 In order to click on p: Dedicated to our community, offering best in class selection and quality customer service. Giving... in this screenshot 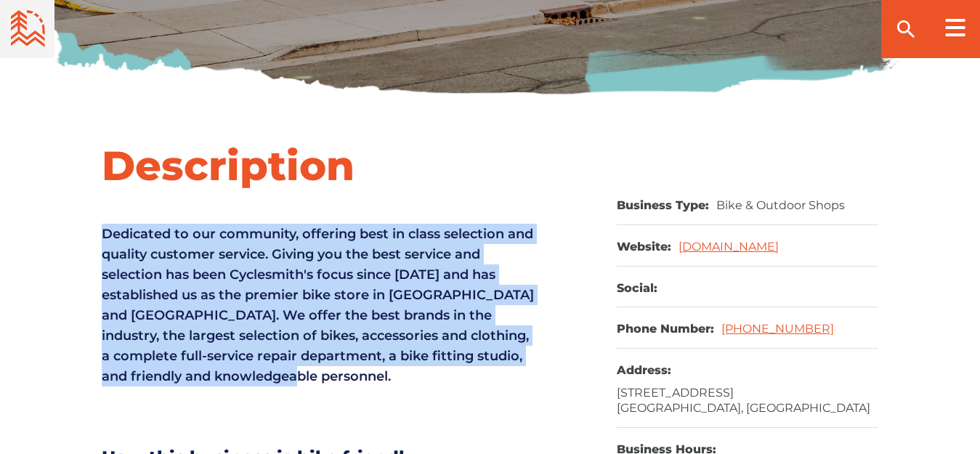, I will do `click(319, 305)`.